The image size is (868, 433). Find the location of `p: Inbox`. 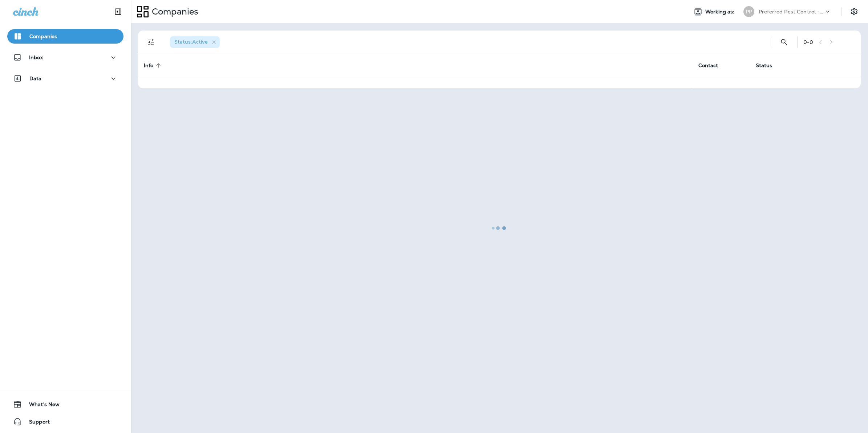

p: Inbox is located at coordinates (36, 58).